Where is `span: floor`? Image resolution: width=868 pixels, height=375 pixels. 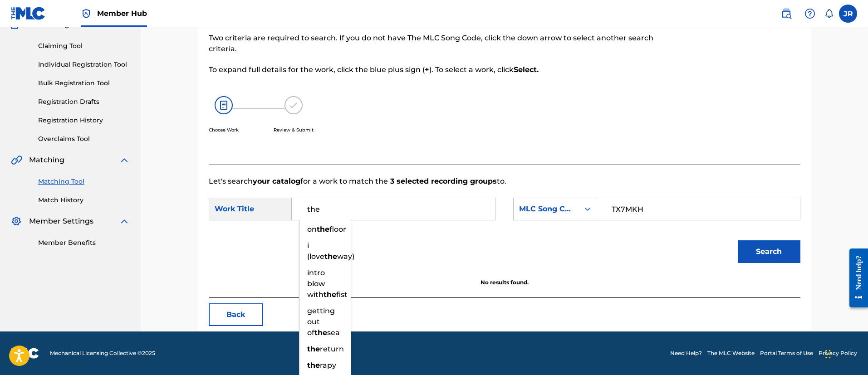
span: floor is located at coordinates (338, 229).